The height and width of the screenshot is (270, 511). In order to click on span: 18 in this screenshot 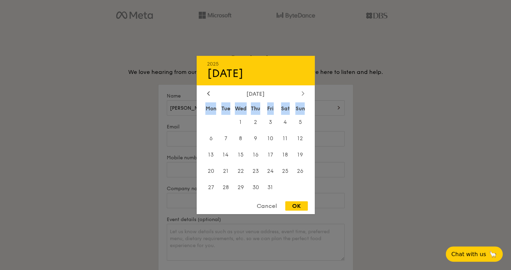, I will do `click(285, 155)`.